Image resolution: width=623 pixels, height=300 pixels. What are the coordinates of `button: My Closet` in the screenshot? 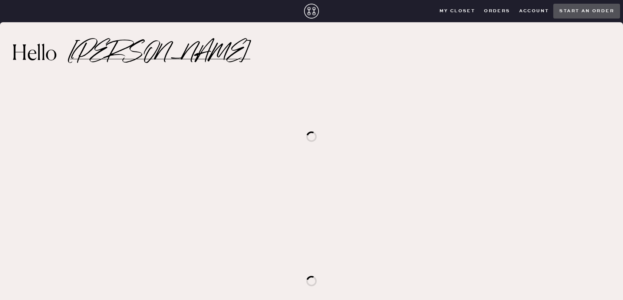 It's located at (457, 11).